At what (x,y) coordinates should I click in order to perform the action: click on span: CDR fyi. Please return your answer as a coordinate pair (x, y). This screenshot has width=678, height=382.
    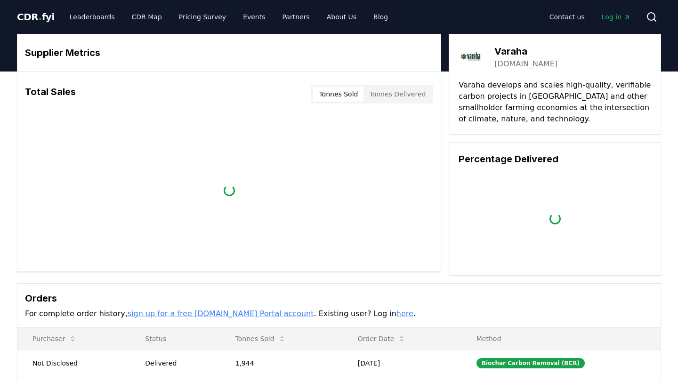
    Looking at the image, I should click on (36, 17).